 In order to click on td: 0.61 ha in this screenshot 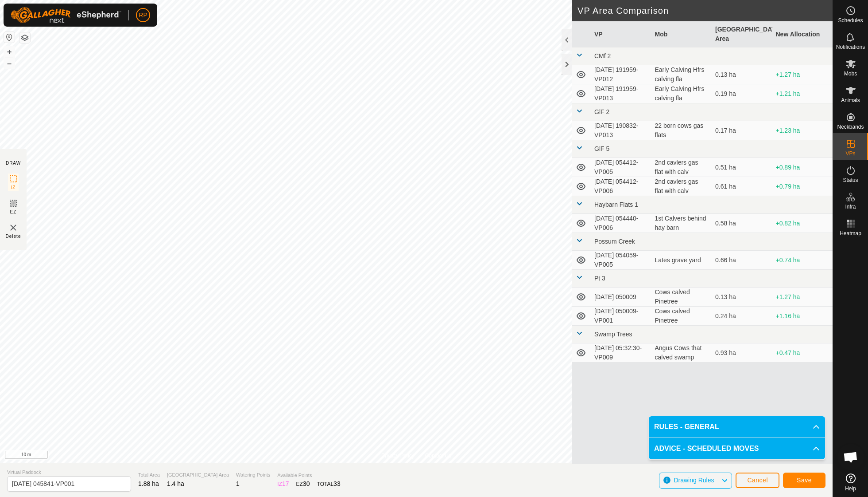, I will do `click(742, 186)`.